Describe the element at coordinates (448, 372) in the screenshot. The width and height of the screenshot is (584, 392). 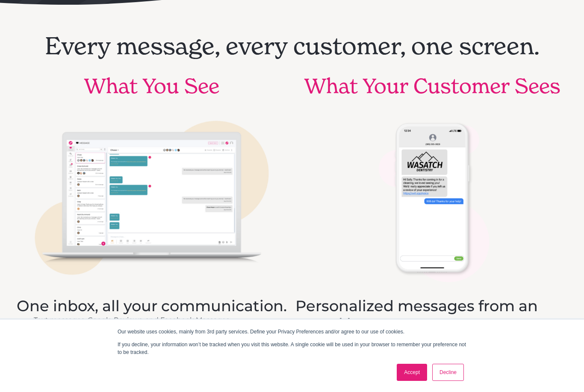
I see `a: Decline` at that location.